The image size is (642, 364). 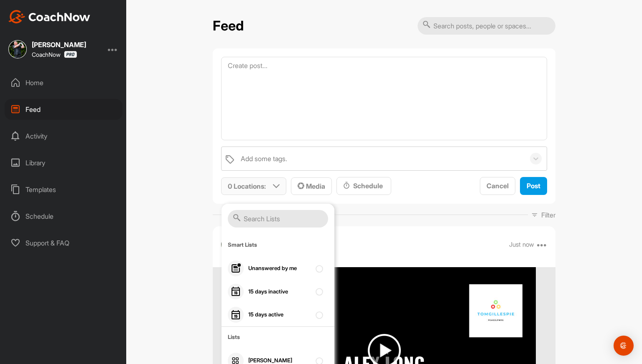 I want to click on div: Library, so click(x=64, y=163).